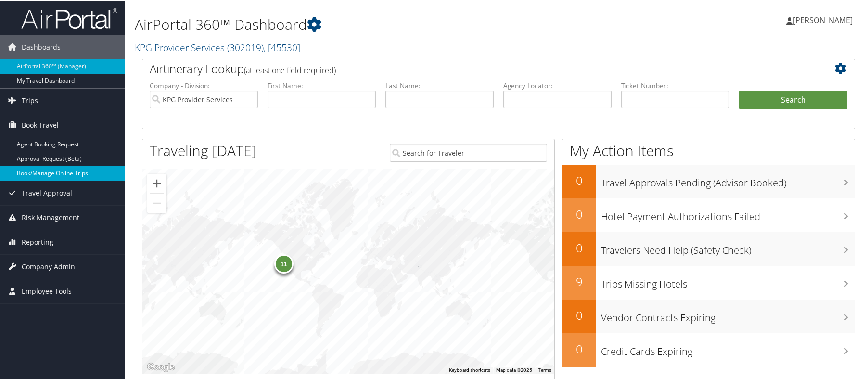  I want to click on input: Search for Traveler, so click(468, 152).